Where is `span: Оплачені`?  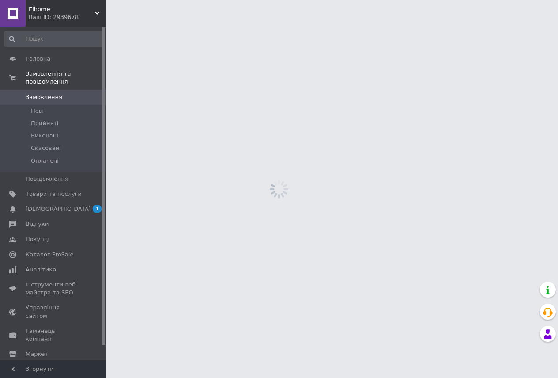 span: Оплачені is located at coordinates (45, 161).